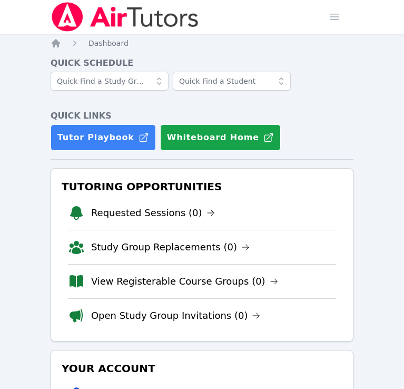  I want to click on a: Requested Sessions (0), so click(153, 213).